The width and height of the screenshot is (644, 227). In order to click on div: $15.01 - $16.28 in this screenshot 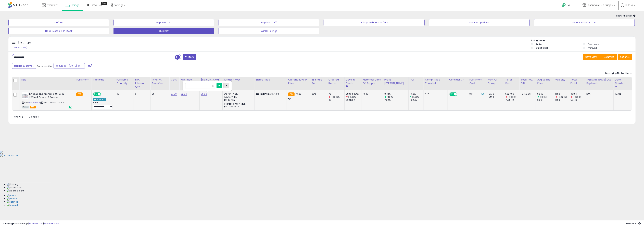, I will do `click(238, 107)`.